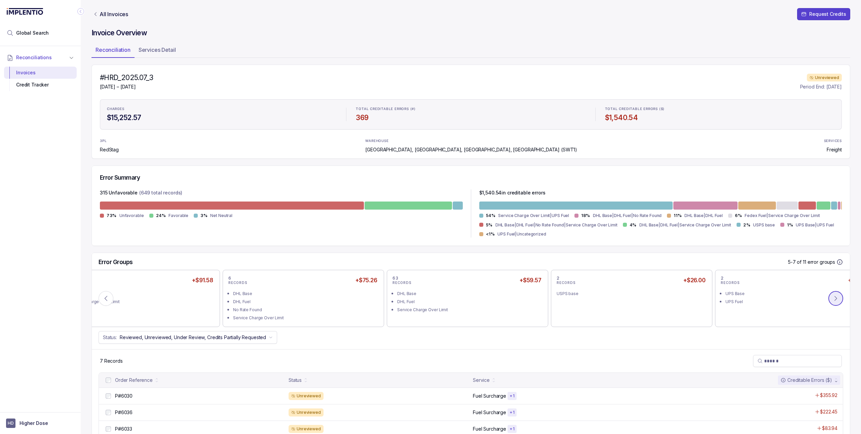  I want to click on p: USPS base, so click(764, 225).